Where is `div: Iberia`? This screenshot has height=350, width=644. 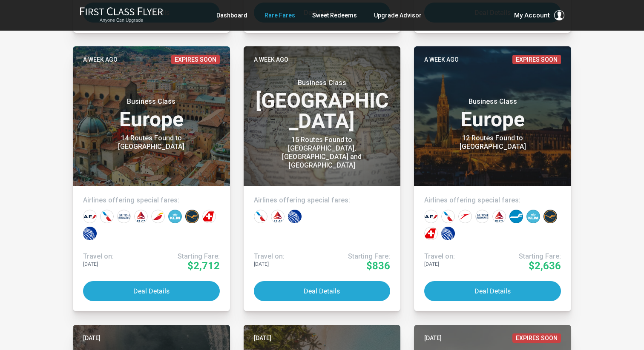 div: Iberia is located at coordinates (158, 216).